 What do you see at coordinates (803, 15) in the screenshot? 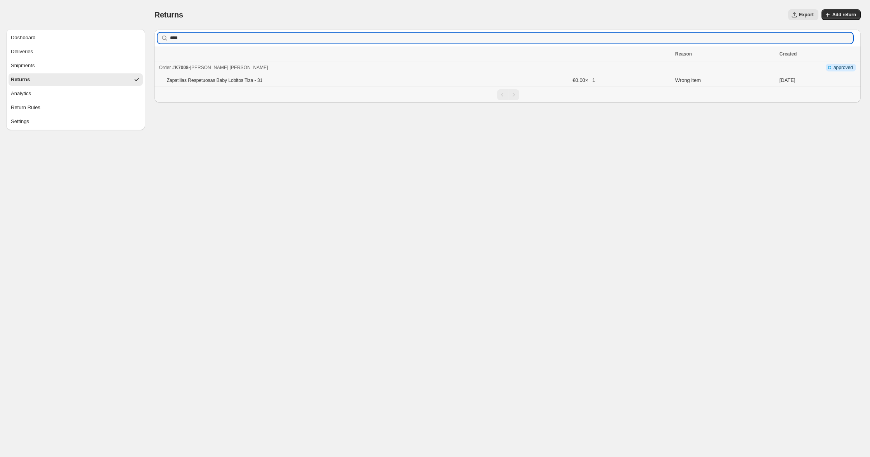
I see `button: Export` at bounding box center [803, 15].